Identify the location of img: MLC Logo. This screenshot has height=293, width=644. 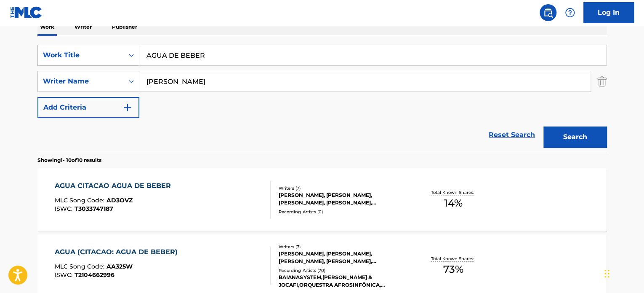
(26, 12).